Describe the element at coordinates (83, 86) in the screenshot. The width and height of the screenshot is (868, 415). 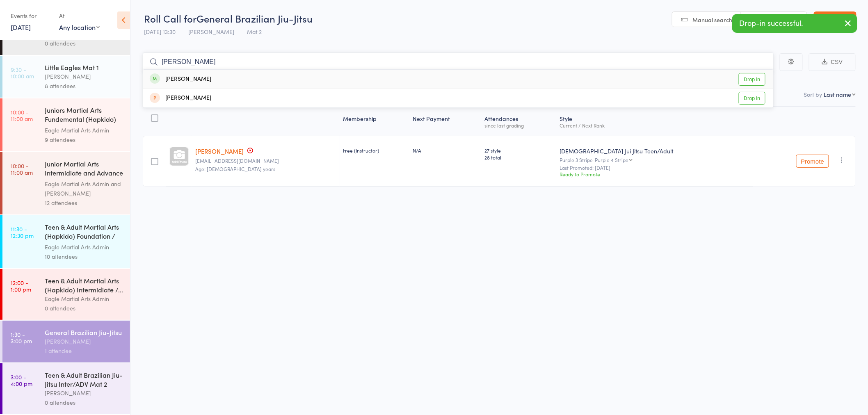
I see `div: 8 attendees` at that location.